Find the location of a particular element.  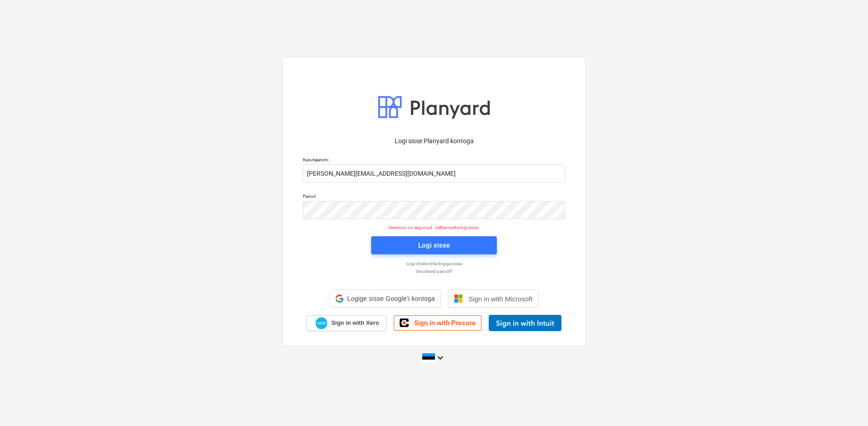

img: Microsoft logo is located at coordinates (458, 299).